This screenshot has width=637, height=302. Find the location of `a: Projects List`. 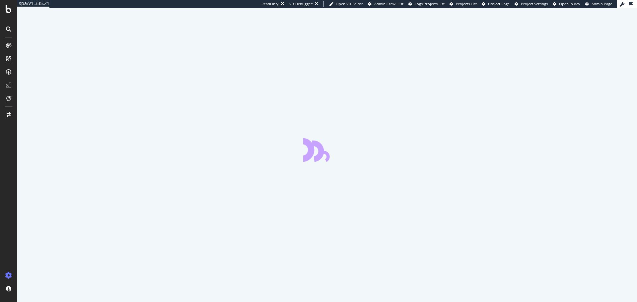

a: Projects List is located at coordinates (463, 4).